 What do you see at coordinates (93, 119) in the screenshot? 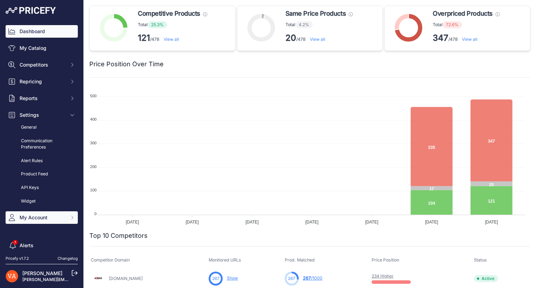
I see `tspan: 400` at bounding box center [93, 119].